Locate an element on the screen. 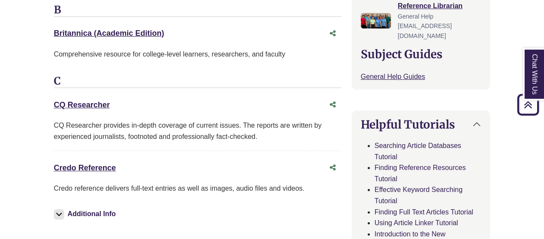 This screenshot has width=544, height=239. a: Using Article Linker Tutorial is located at coordinates (416, 222).